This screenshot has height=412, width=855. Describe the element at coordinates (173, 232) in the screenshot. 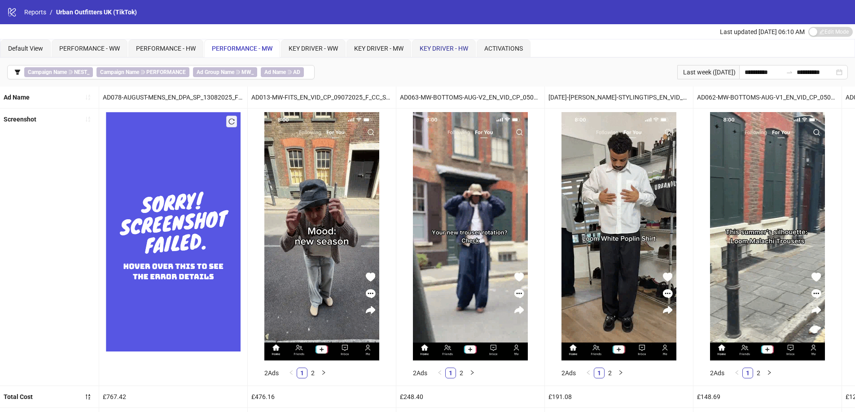

I see `img: Failed Screenshot Placeholder` at that location.